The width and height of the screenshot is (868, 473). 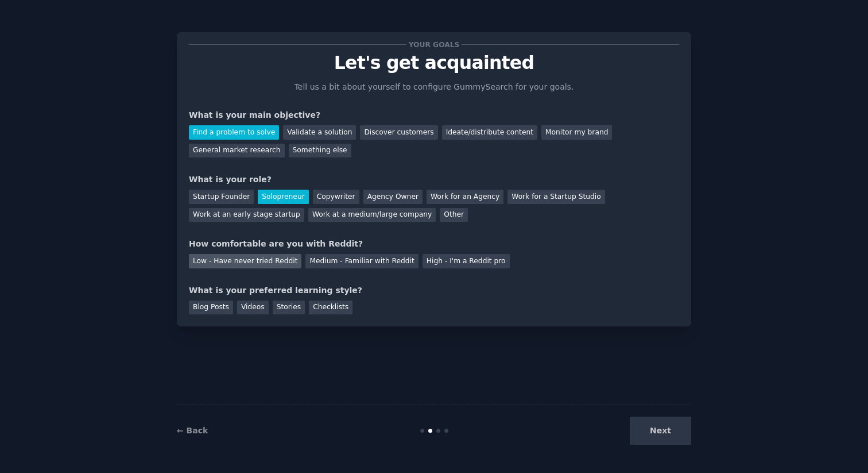 I want to click on div: Something else, so click(x=320, y=150).